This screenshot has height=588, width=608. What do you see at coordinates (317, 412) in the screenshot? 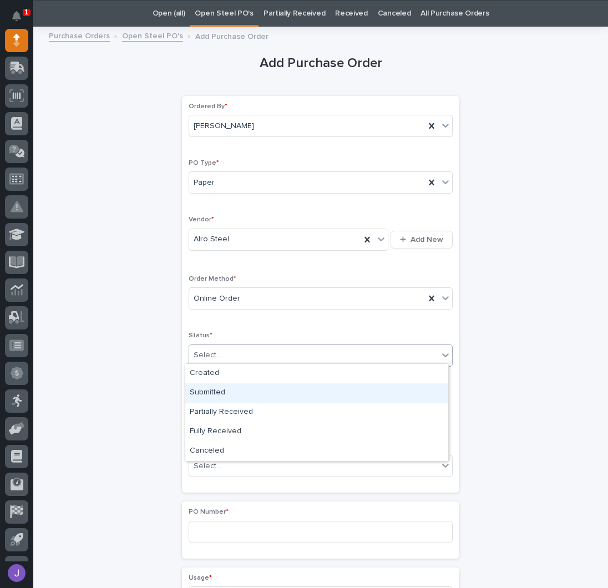
I see `div: Partially Received` at bounding box center [317, 412].